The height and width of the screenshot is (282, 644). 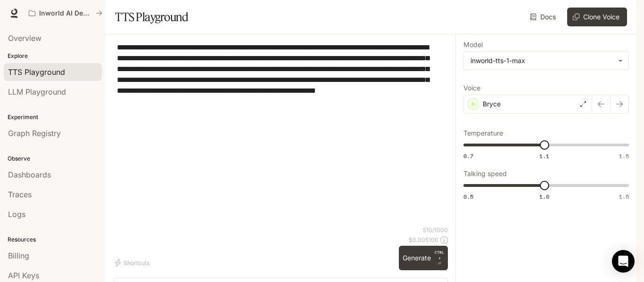 I want to click on button: All workspaces, so click(x=66, y=13).